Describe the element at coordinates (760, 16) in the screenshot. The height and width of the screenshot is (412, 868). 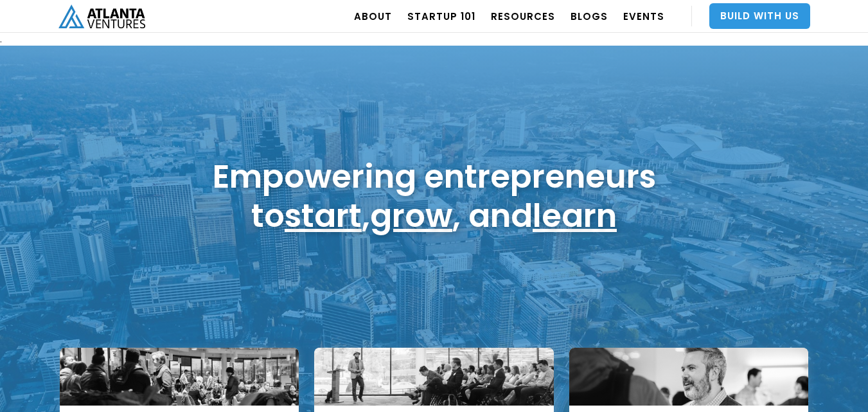
I see `a: Build With Us` at that location.